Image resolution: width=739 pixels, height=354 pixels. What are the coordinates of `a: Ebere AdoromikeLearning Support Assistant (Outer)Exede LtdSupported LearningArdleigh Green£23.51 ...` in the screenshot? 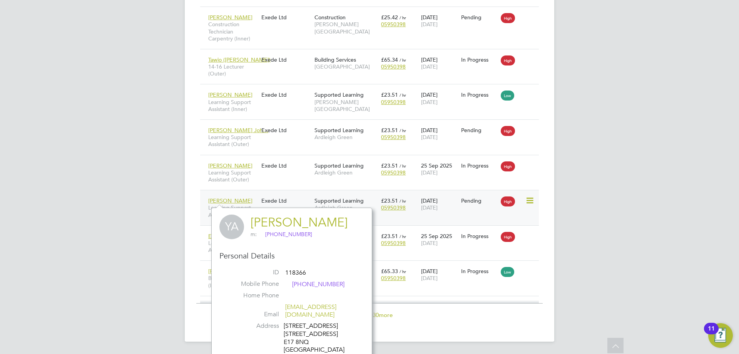 It's located at (372, 231).